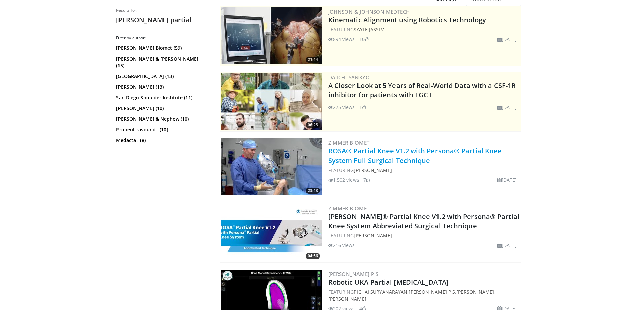  What do you see at coordinates (313, 125) in the screenshot?
I see `span: 06:25` at bounding box center [313, 125].